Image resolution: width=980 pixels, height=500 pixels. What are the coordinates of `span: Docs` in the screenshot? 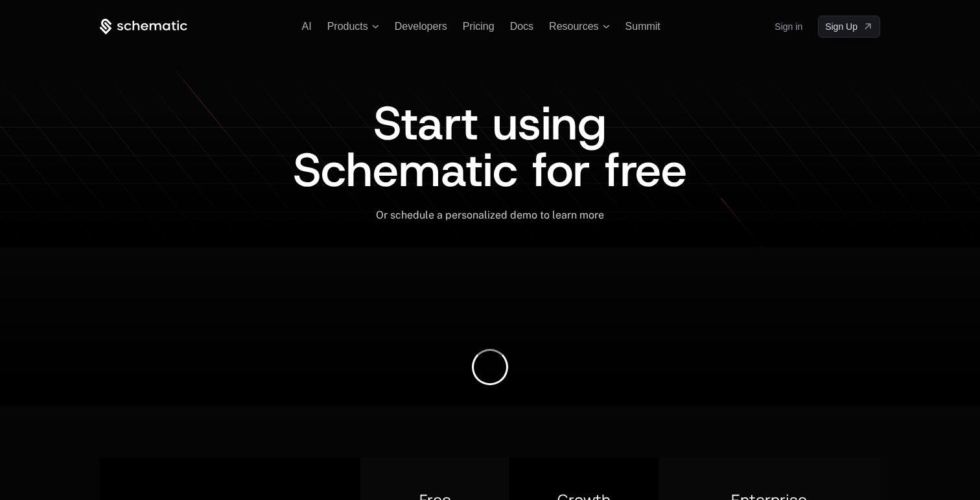 It's located at (522, 26).